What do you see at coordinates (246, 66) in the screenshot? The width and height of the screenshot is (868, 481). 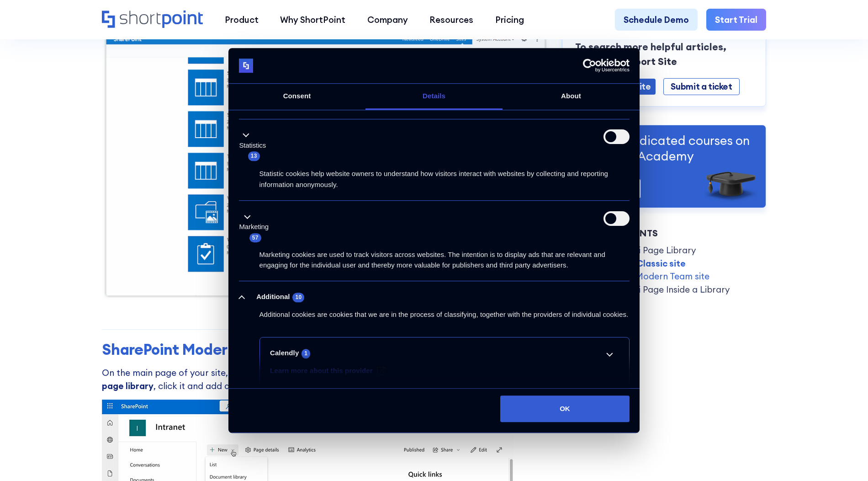 I see `img: logo` at bounding box center [246, 66].